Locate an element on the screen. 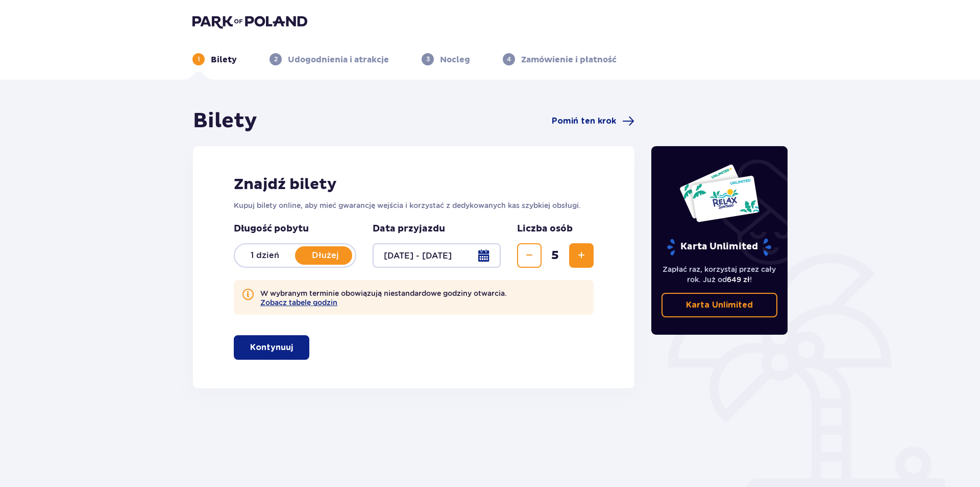  span: 5 is located at coordinates (555, 256).